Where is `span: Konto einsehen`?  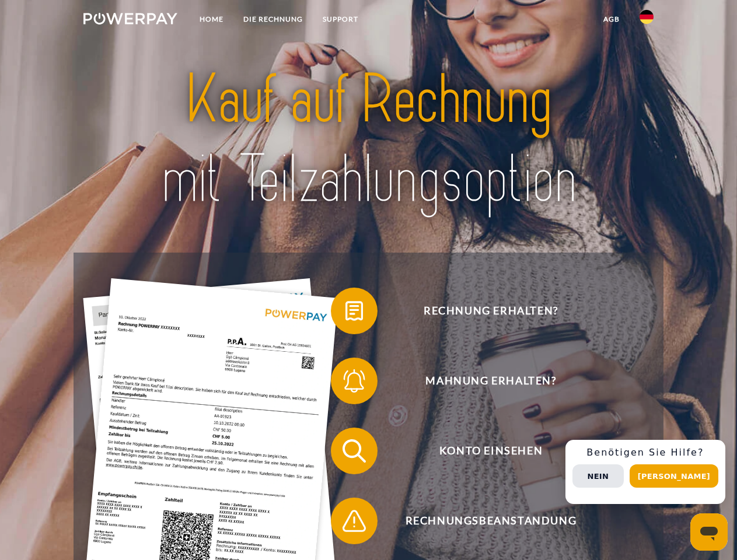 span: Konto einsehen is located at coordinates (491, 451).